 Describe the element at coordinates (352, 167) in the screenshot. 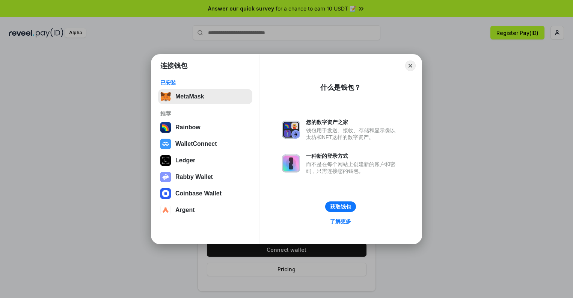

I see `div: 而不是在每个网站上创建新的账户和密码，只需连接您的钱包。` at that location.